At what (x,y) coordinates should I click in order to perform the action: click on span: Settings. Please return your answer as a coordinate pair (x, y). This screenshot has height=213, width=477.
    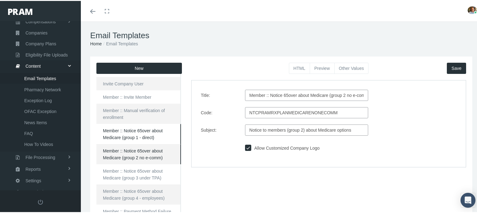
    Looking at the image, I should click on (33, 180).